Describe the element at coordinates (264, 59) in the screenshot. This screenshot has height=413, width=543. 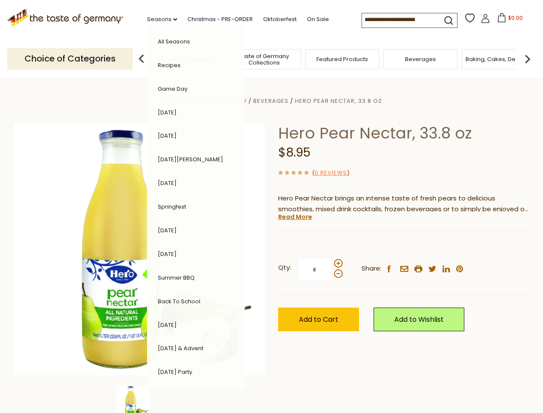
I see `a: Taste of Germany Collections` at that location.